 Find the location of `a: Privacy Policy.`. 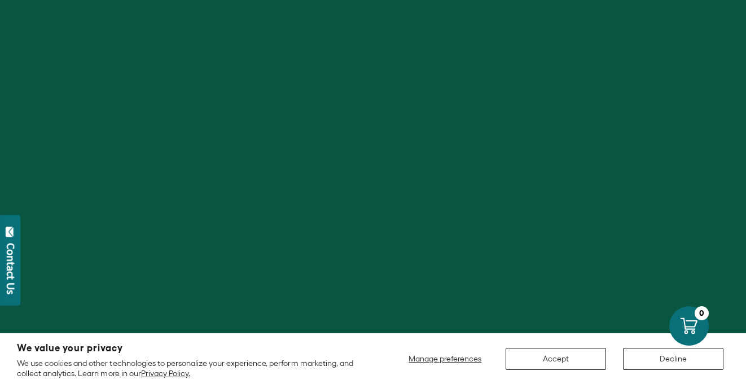

a: Privacy Policy. is located at coordinates (165, 374).